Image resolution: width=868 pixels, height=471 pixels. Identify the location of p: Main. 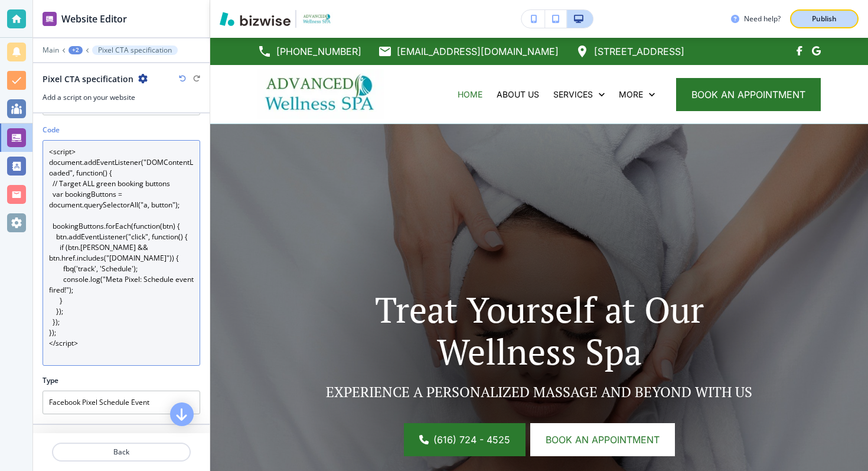
(50, 50).